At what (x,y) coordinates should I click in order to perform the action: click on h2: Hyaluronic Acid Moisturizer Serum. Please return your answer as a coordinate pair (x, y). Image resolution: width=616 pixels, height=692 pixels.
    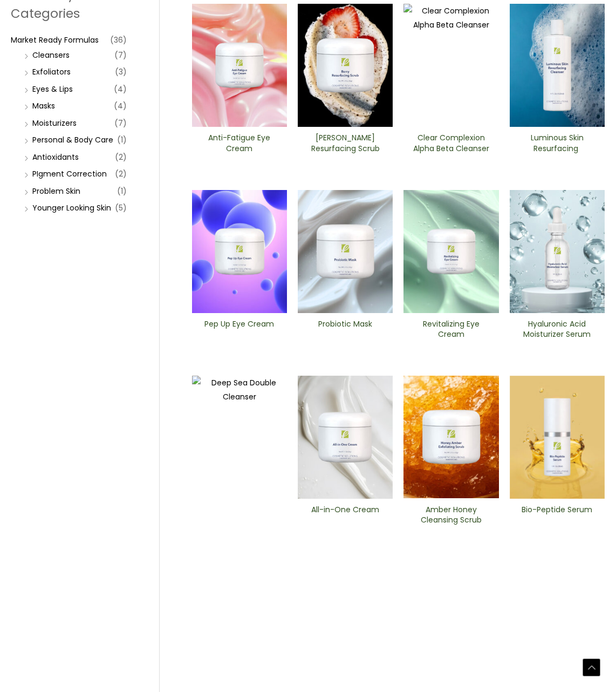
    Looking at the image, I should click on (557, 330).